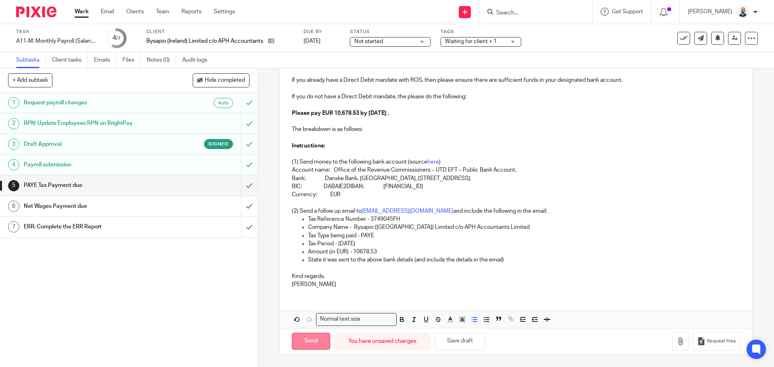 This screenshot has height=367, width=774. What do you see at coordinates (197, 60) in the screenshot?
I see `a: Audit logs` at bounding box center [197, 60].